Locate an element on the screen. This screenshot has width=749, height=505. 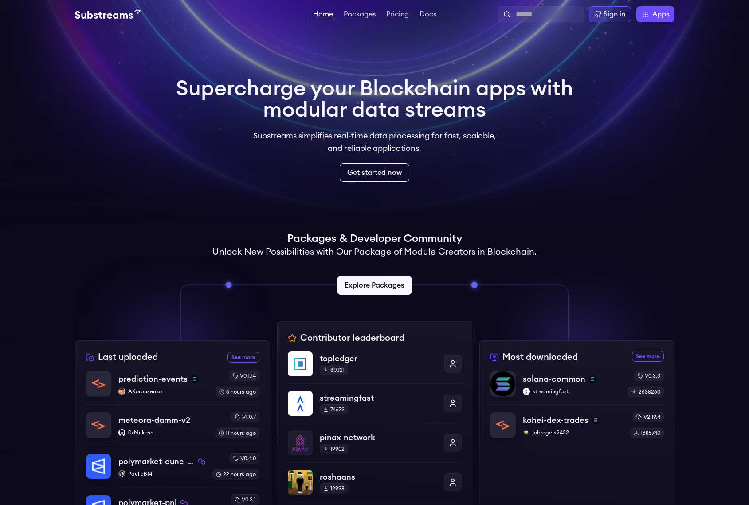
p: prediction-events is located at coordinates (153, 379).